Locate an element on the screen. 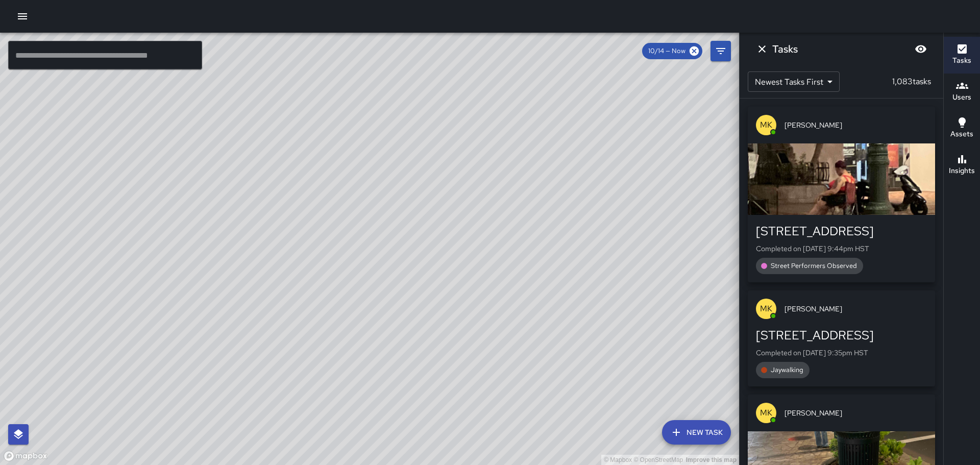  span: Street Performers Observed is located at coordinates (814, 266).